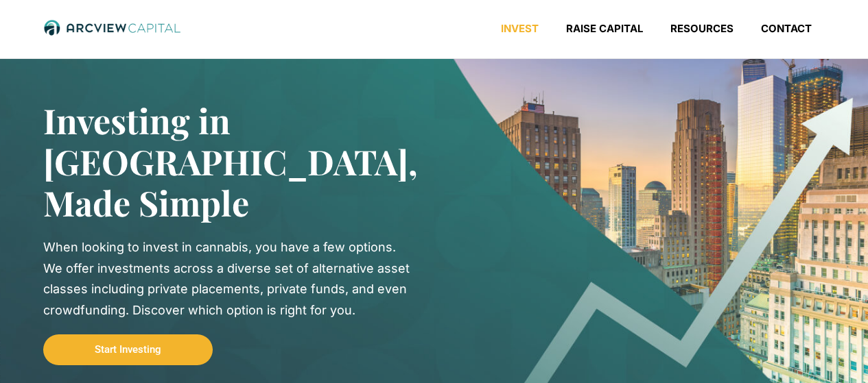 The width and height of the screenshot is (868, 383). Describe the element at coordinates (128, 349) in the screenshot. I see `span: Start Investing` at that location.